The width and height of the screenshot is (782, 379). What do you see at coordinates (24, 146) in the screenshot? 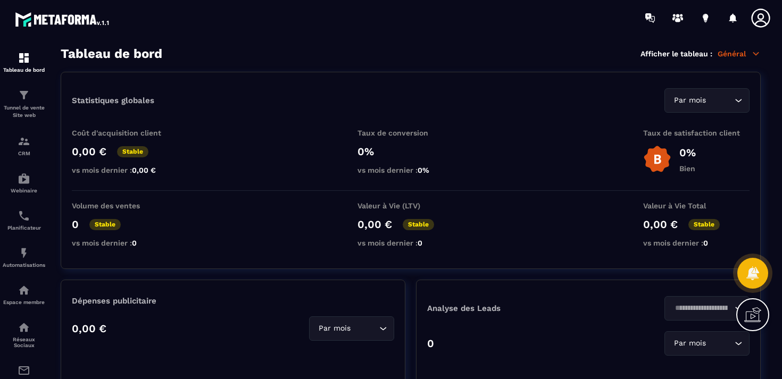
I see `a: formationformationCRM` at bounding box center [24, 146].